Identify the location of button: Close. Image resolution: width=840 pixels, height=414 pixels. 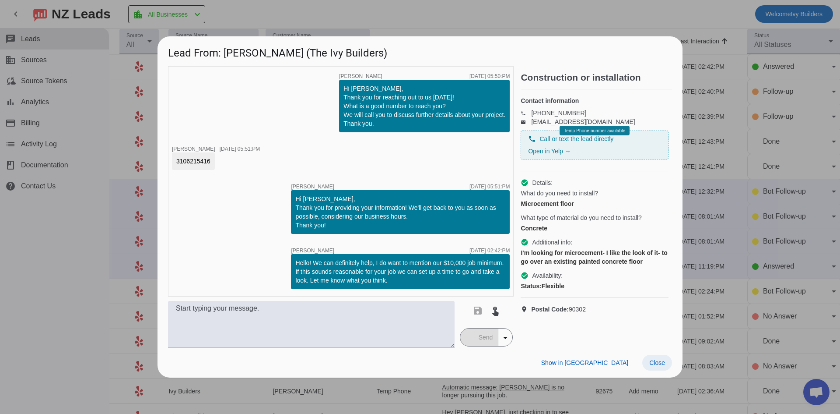
(657, 362).